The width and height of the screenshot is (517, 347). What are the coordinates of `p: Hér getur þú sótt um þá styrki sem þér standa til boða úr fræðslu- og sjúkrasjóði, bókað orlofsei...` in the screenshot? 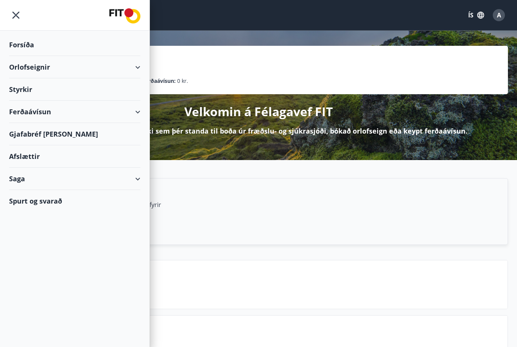 It's located at (259, 131).